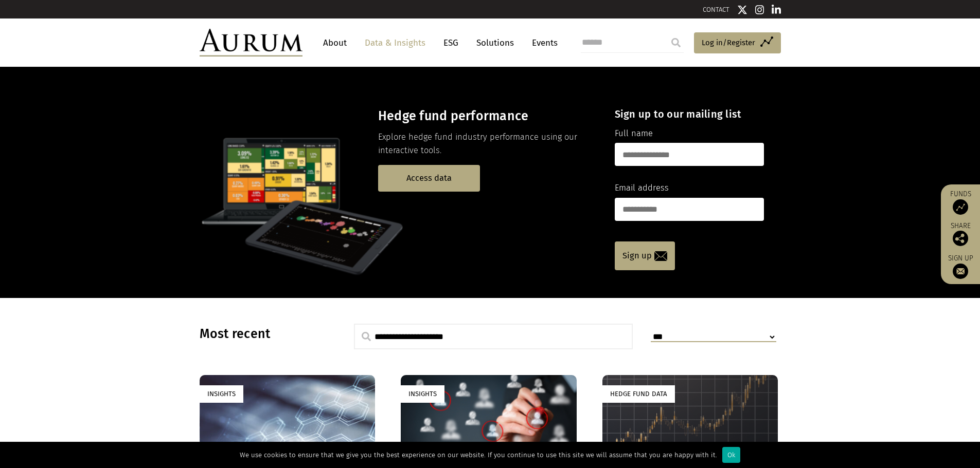 The width and height of the screenshot is (980, 468). What do you see at coordinates (716, 9) in the screenshot?
I see `a: CONTACT` at bounding box center [716, 9].